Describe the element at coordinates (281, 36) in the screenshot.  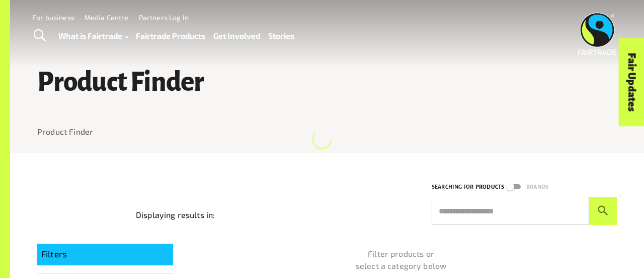
I see `a: Stories` at that location.